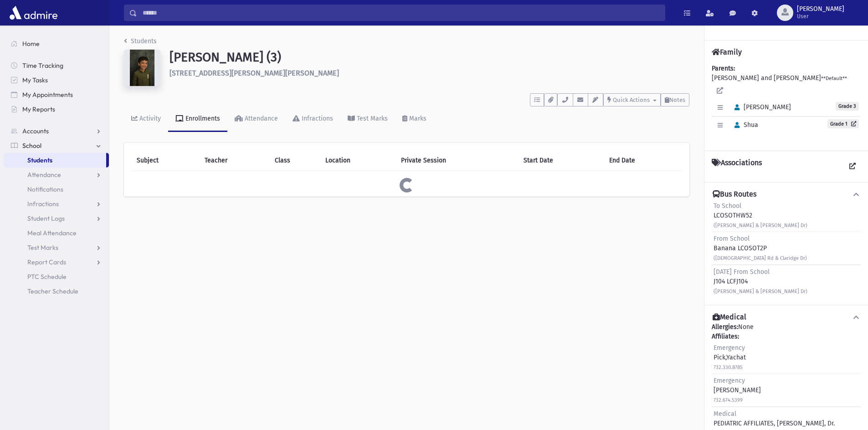 This screenshot has width=868, height=430. What do you see at coordinates (852, 167) in the screenshot?
I see `a: View all Associations` at bounding box center [852, 167].